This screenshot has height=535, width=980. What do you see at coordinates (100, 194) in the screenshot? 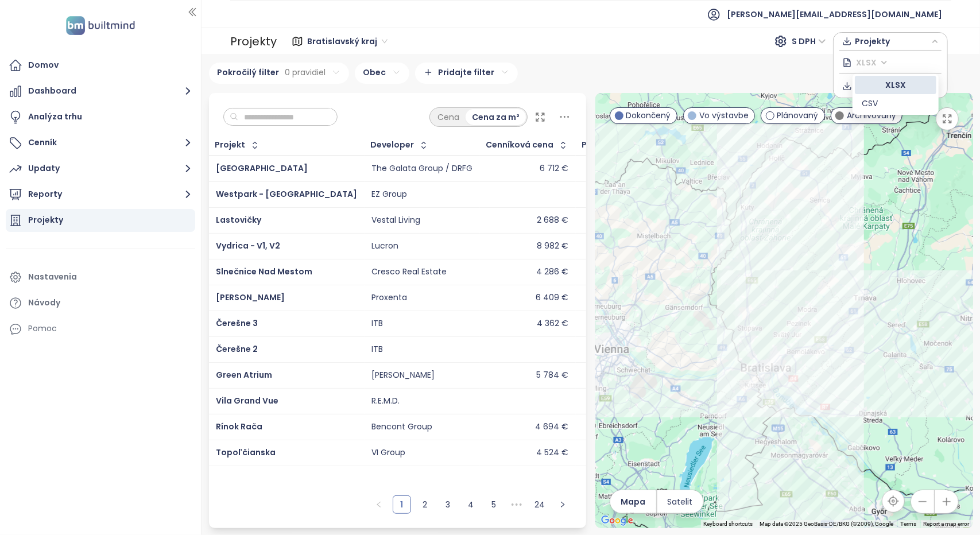
I see `button: Reporty` at bounding box center [100, 194].